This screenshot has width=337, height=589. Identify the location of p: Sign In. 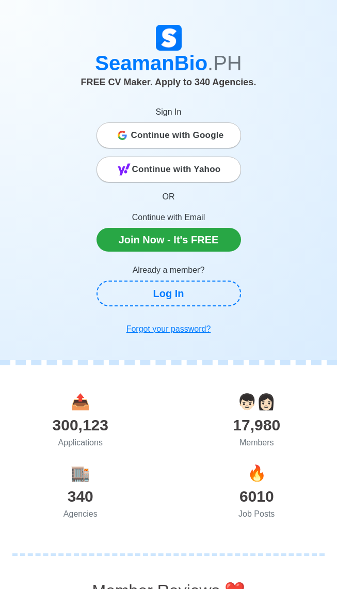
(169, 112).